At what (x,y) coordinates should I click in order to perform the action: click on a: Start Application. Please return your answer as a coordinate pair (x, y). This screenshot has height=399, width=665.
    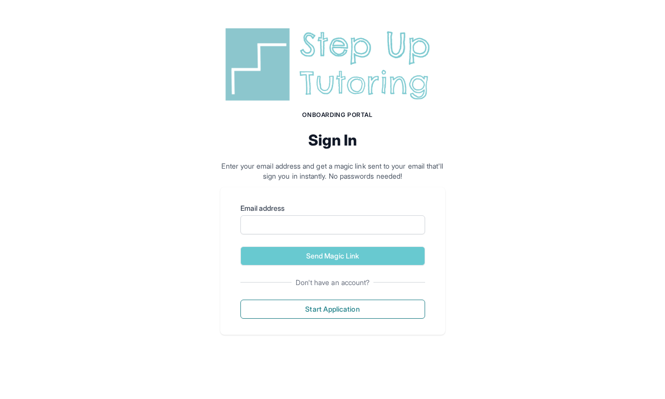
    Looking at the image, I should click on (333, 309).